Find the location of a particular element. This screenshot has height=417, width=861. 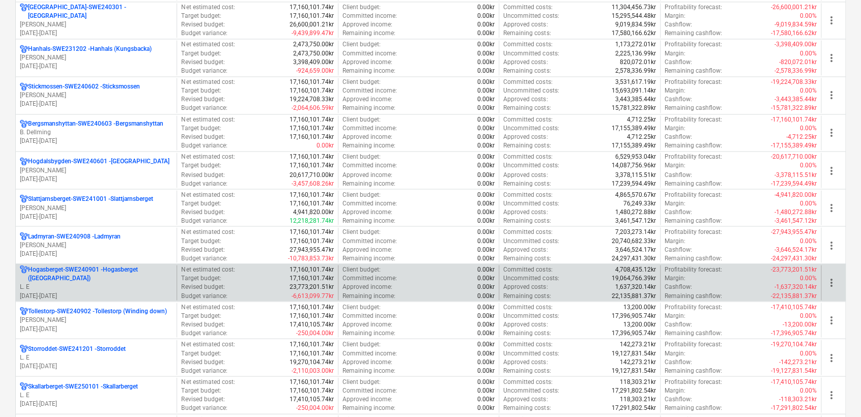

p: 19,224,708.33kr is located at coordinates (312, 99).